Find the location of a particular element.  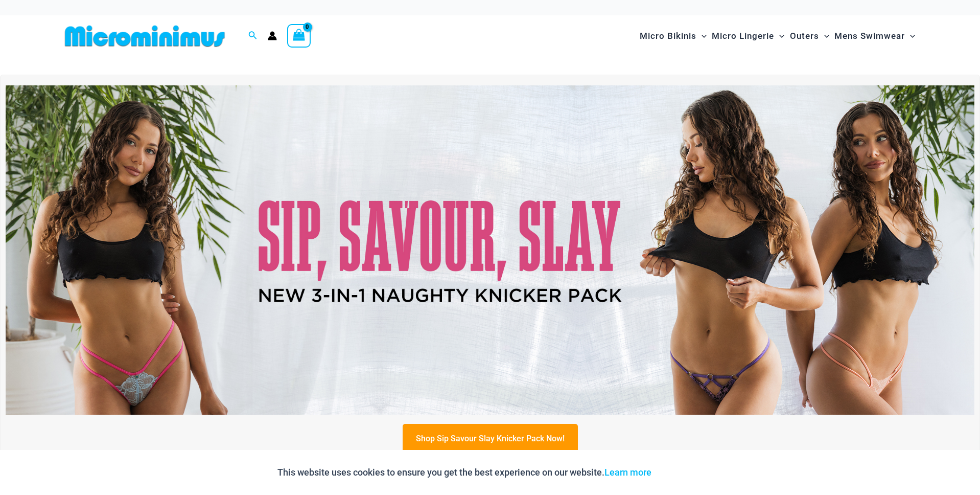

a: Micro BikinisMenu ToggleMenu Toggle is located at coordinates (673, 36).